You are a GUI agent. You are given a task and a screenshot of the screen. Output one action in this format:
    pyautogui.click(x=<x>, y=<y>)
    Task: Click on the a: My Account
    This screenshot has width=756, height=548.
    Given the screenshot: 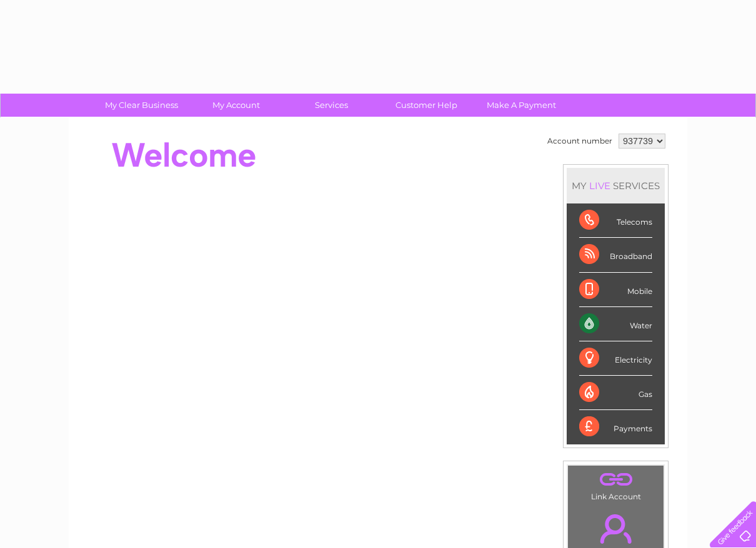 What is the action you would take?
    pyautogui.click(x=236, y=105)
    